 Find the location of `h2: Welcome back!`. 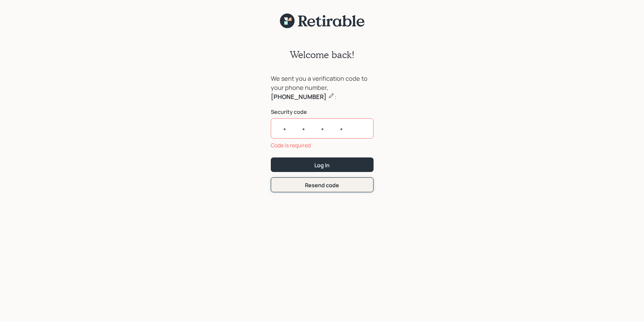

h2: Welcome back! is located at coordinates (322, 54).